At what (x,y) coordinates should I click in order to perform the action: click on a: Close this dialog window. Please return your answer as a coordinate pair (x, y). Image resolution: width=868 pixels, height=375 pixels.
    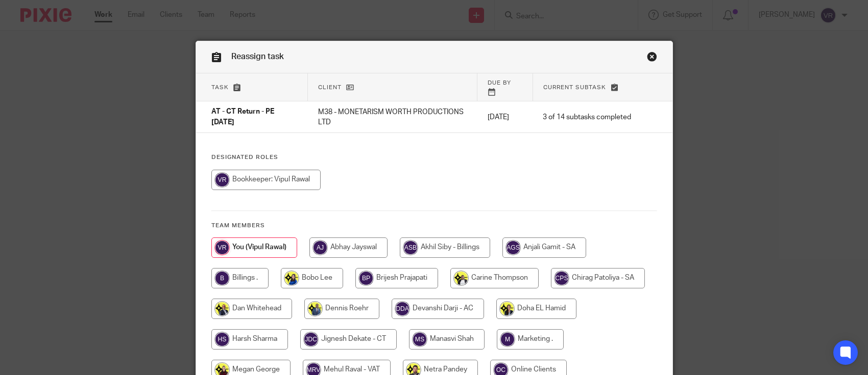
    Looking at the image, I should click on (652, 58).